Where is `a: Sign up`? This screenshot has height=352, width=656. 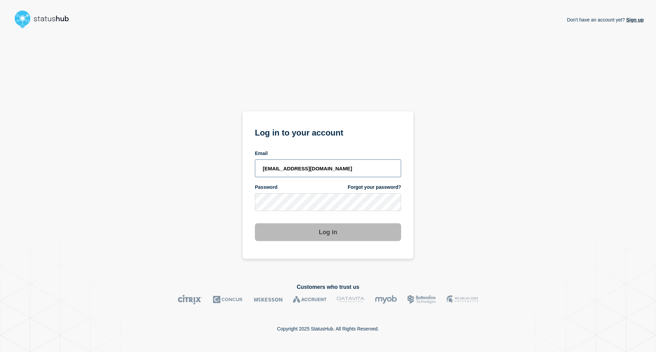
a: Sign up is located at coordinates (634, 20).